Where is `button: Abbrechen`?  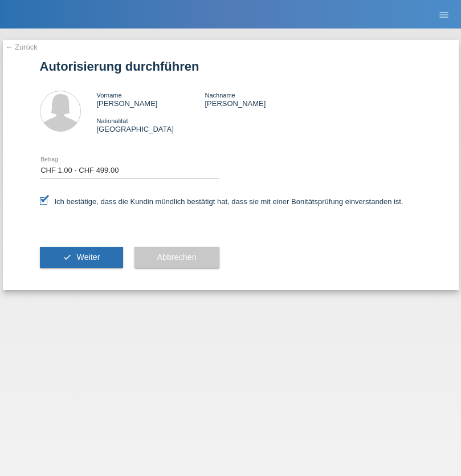 button: Abbrechen is located at coordinates (177, 258).